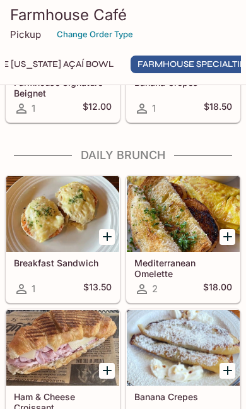 Image resolution: width=246 pixels, height=409 pixels. What do you see at coordinates (218, 289) in the screenshot?
I see `h5: $18.00` at bounding box center [218, 289].